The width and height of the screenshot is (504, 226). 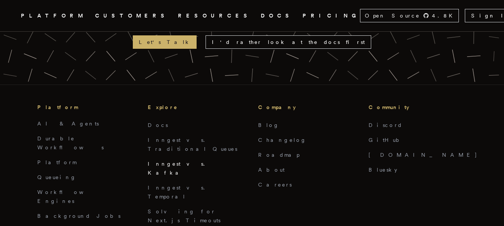 What do you see at coordinates (417, 107) in the screenshot?
I see `h3: Community` at bounding box center [417, 107].